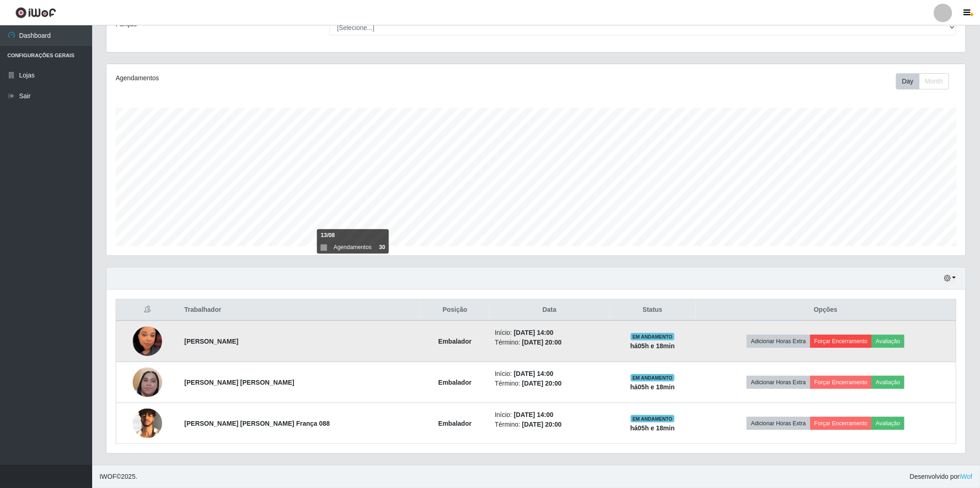 Image resolution: width=980 pixels, height=488 pixels. I want to click on span: Desenvolvido por, so click(942, 476).